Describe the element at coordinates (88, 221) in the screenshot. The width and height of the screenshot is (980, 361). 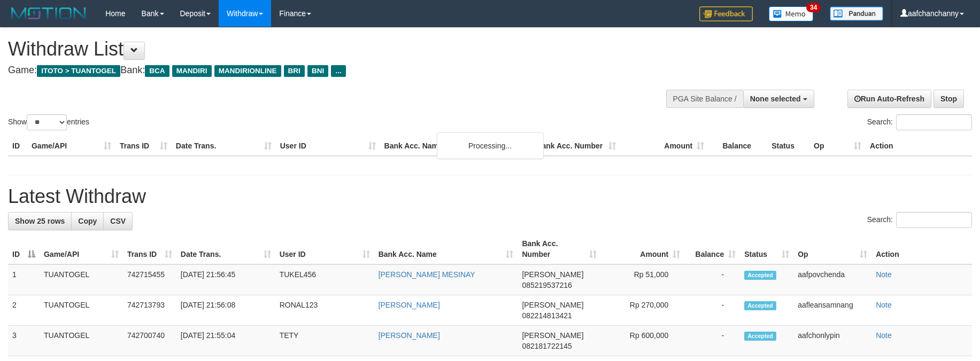
I see `span: Copy` at that location.